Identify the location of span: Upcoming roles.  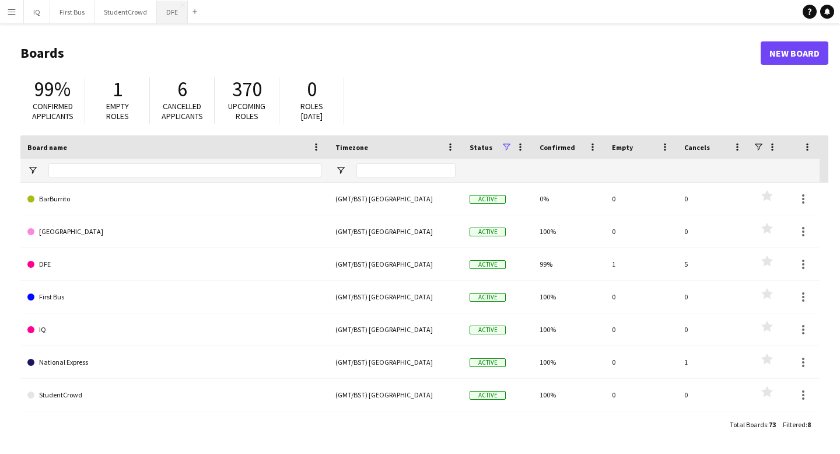
(247, 111).